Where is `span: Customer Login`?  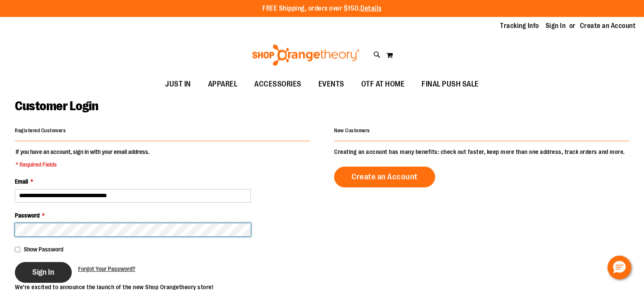
span: Customer Login is located at coordinates (56, 106).